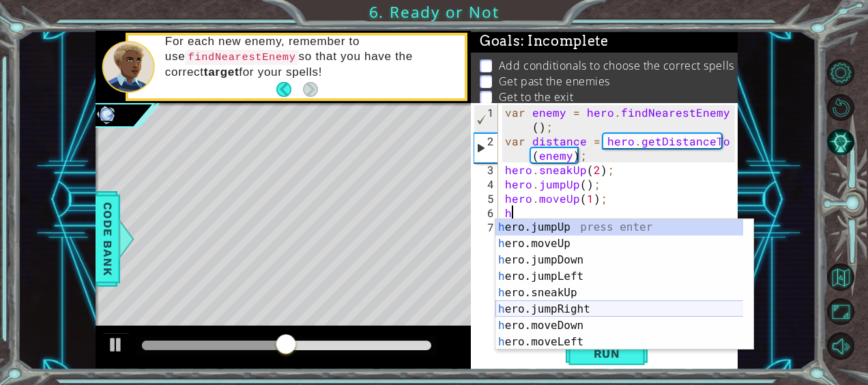  I want to click on div: 1, so click(486, 120).